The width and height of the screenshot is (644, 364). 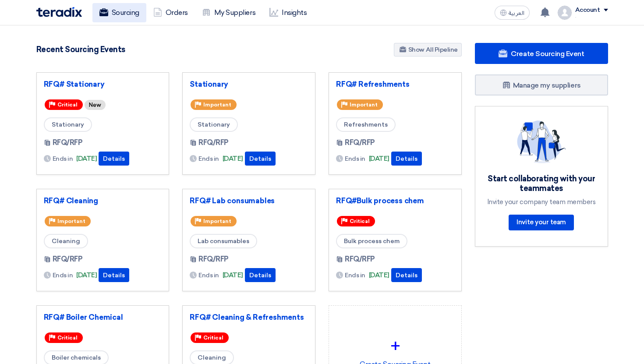 I want to click on a: RFQ# Cleaning & Refreshments, so click(x=249, y=317).